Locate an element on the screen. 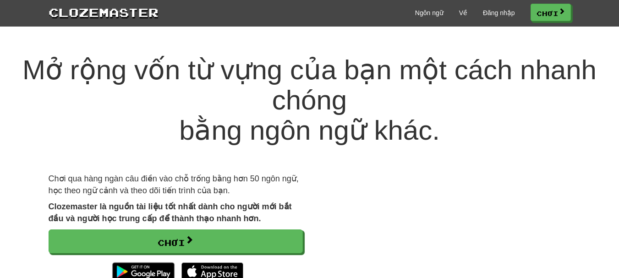  a: Ngôn ngữ is located at coordinates (429, 13).